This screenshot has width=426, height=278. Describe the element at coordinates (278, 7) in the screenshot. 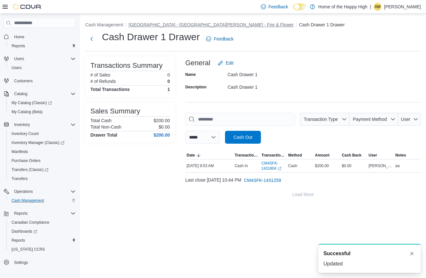

I see `span: Feedback` at that location.